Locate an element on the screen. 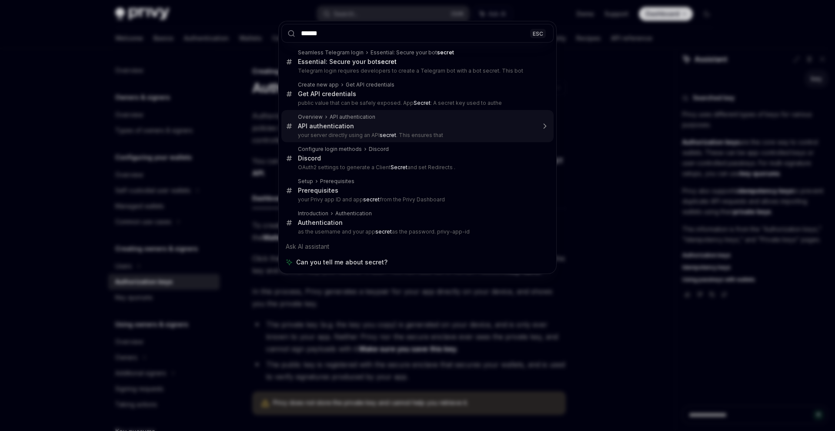 This screenshot has width=835, height=431. p: as the username and your app as the password. privy-app-id is located at coordinates (417, 232).